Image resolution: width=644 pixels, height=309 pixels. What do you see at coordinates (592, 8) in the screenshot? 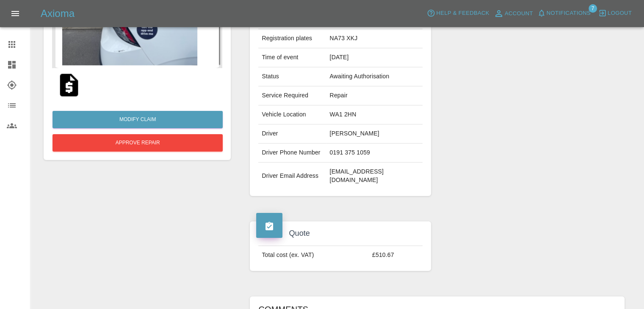
I see `span: 7` at bounding box center [592, 8].